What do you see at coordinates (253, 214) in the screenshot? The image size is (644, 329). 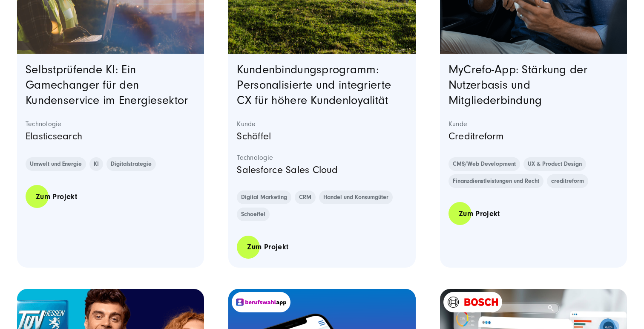 I see `a: Schoeffel` at bounding box center [253, 214].